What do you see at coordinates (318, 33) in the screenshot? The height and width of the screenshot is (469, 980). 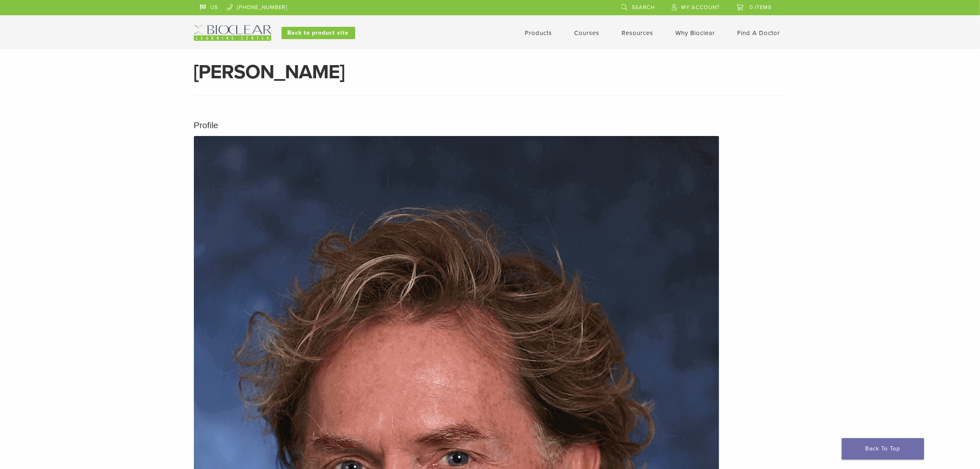 I see `a: Back to product site` at bounding box center [318, 33].